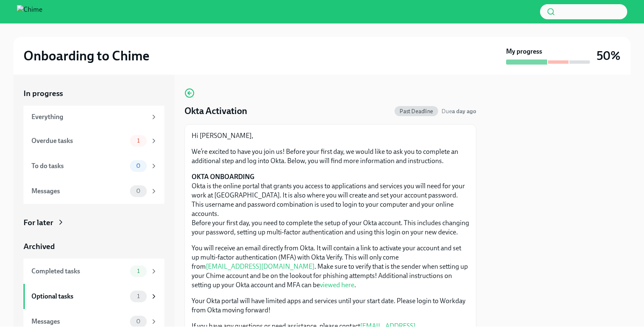 This screenshot has height=335, width=644. Describe the element at coordinates (330, 305) in the screenshot. I see `p: Your Okta portal will have limited apps and services until your start date. Please login to Workd...` at that location.